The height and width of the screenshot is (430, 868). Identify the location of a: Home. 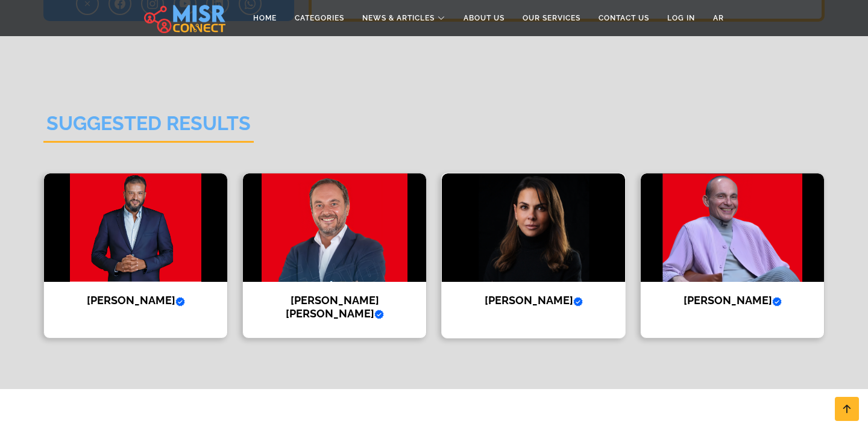
(265, 18).